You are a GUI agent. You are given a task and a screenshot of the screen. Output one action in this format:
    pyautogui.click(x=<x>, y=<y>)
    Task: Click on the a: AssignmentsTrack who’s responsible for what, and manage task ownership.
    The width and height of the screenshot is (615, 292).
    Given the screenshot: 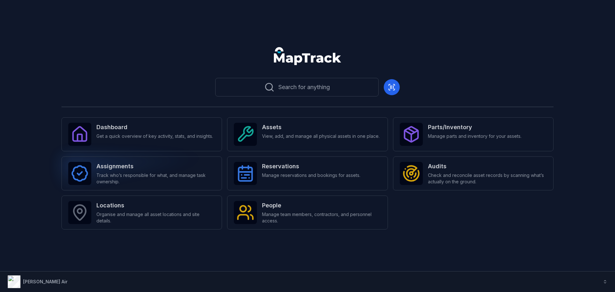 What is the action you would take?
    pyautogui.click(x=142, y=173)
    